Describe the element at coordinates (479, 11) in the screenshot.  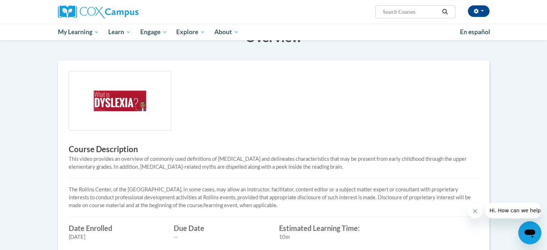
I see `button: Account Settings` at that location.